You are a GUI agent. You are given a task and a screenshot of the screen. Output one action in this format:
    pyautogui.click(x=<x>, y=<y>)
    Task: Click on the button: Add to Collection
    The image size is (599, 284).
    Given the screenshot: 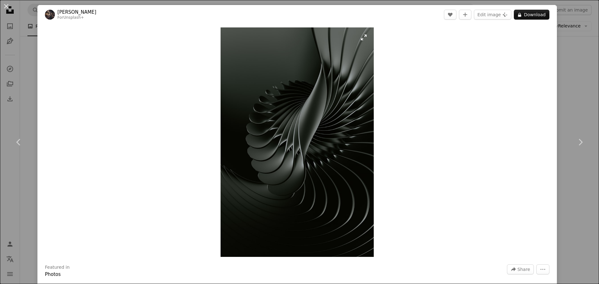 What is the action you would take?
    pyautogui.click(x=466, y=15)
    